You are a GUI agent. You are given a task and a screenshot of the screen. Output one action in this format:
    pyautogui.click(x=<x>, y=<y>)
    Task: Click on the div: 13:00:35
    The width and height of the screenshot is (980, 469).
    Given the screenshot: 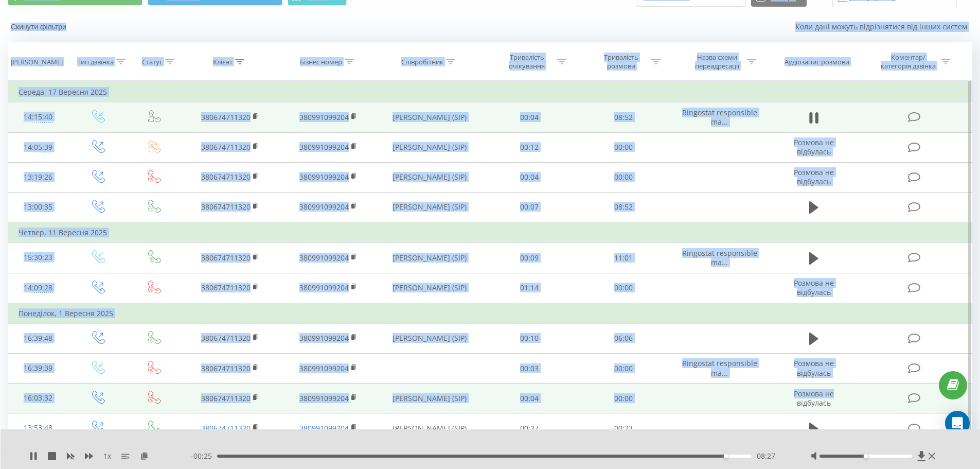 What is the action you would take?
    pyautogui.click(x=38, y=207)
    